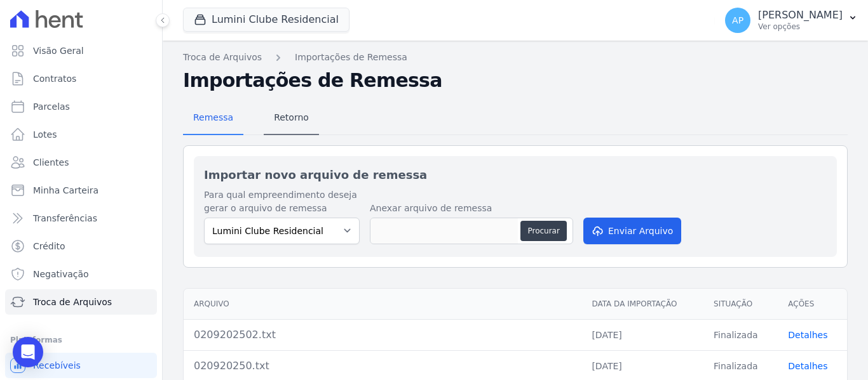 The width and height of the screenshot is (868, 380). What do you see at coordinates (81, 366) in the screenshot?
I see `a: Recebíveis` at bounding box center [81, 366].